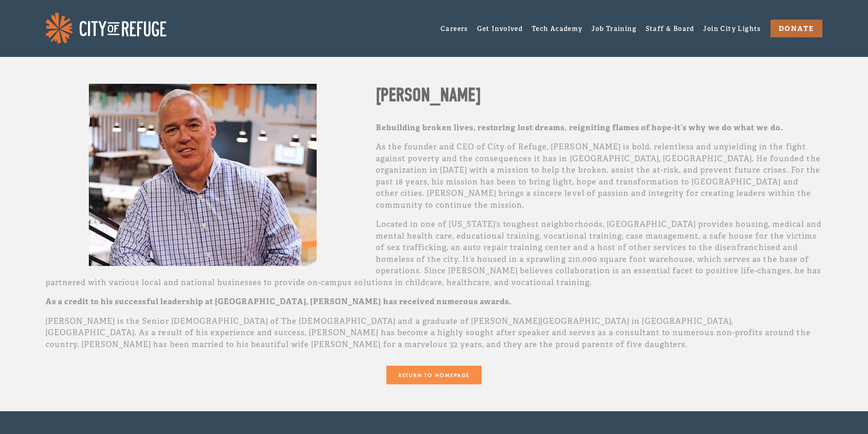  Describe the element at coordinates (106, 28) in the screenshot. I see `img: City of Refuge` at that location.